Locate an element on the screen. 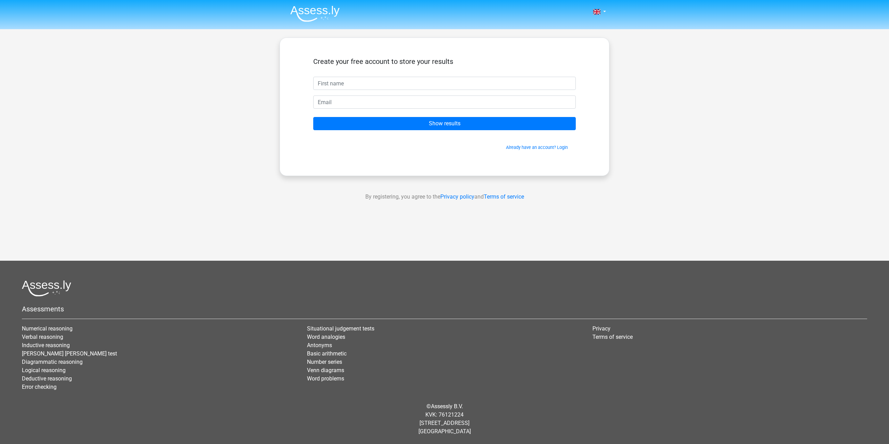 Image resolution: width=889 pixels, height=444 pixels. a: Venn diagrams is located at coordinates (325, 370).